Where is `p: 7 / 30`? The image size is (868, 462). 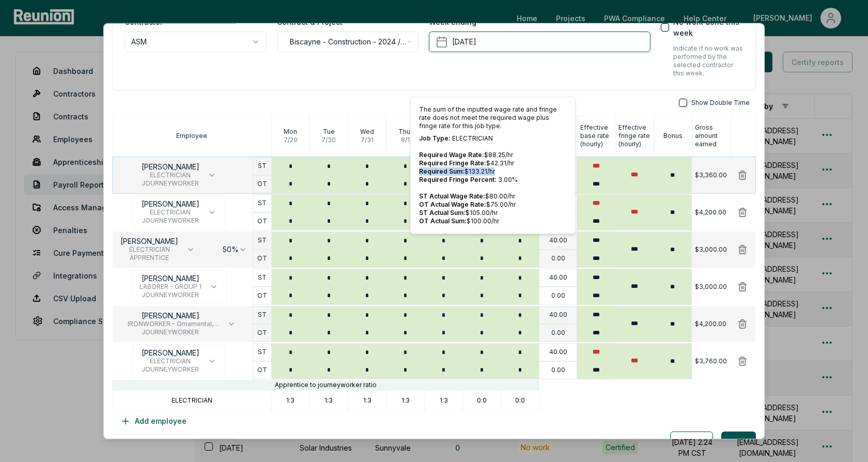
p: 7 / 30 is located at coordinates (329, 140).